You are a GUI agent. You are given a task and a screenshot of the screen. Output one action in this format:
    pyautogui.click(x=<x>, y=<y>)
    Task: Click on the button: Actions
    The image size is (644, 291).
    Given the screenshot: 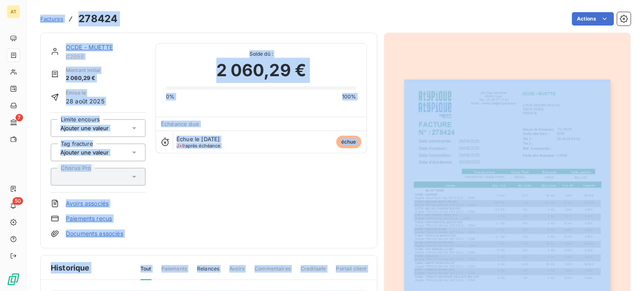 What is the action you would take?
    pyautogui.click(x=593, y=19)
    